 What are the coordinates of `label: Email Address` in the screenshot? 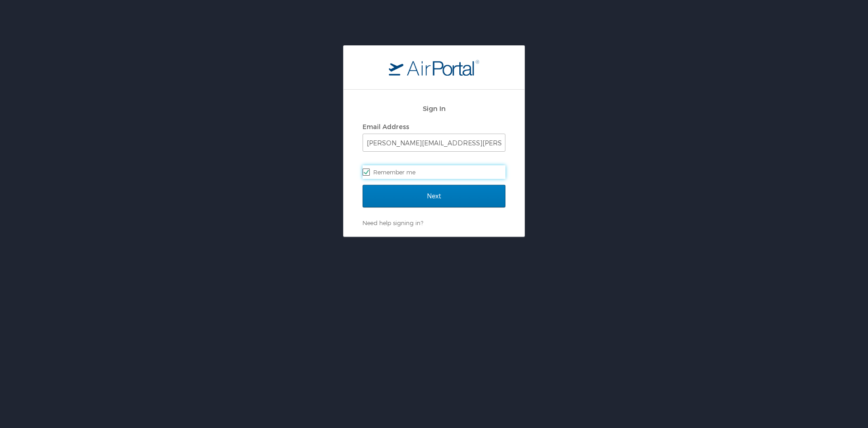 It's located at (386, 126).